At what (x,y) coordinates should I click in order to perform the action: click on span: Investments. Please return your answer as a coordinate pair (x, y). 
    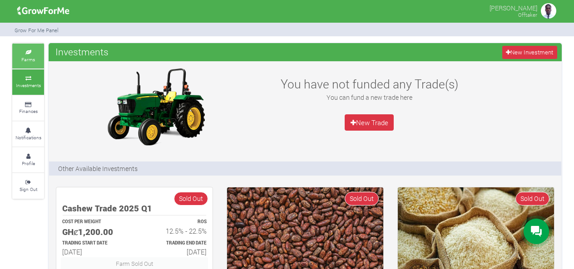
    Looking at the image, I should click on (82, 52).